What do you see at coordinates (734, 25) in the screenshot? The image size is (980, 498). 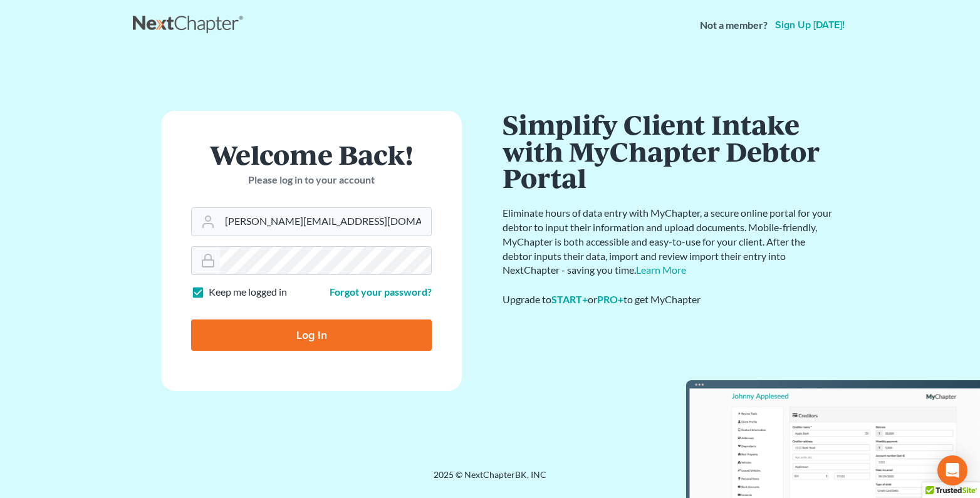 I see `strong: Not a member?` at bounding box center [734, 25].